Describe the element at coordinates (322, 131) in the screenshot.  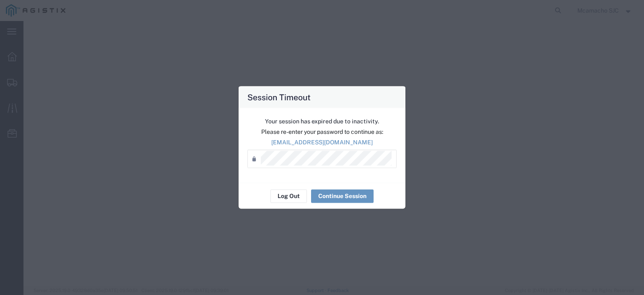
I see `p: Please re-enter your password to continue as:` at that location.